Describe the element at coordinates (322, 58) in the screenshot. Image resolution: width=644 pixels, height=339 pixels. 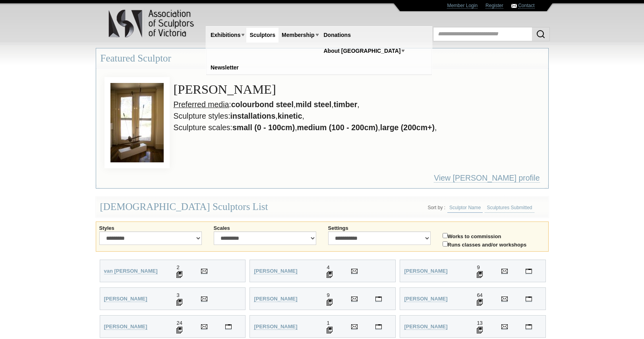
I see `h3: Featured Sculptor` at that location.